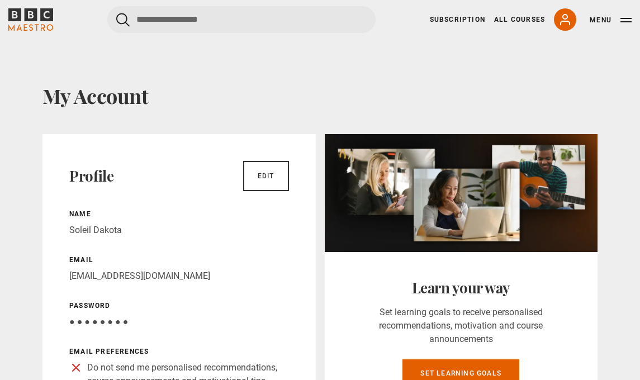 The width and height of the screenshot is (640, 380). Describe the element at coordinates (266, 176) in the screenshot. I see `a: Edit` at that location.